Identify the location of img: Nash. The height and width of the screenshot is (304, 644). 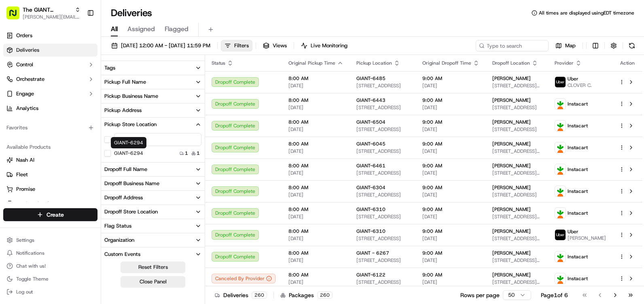
(16, 16).